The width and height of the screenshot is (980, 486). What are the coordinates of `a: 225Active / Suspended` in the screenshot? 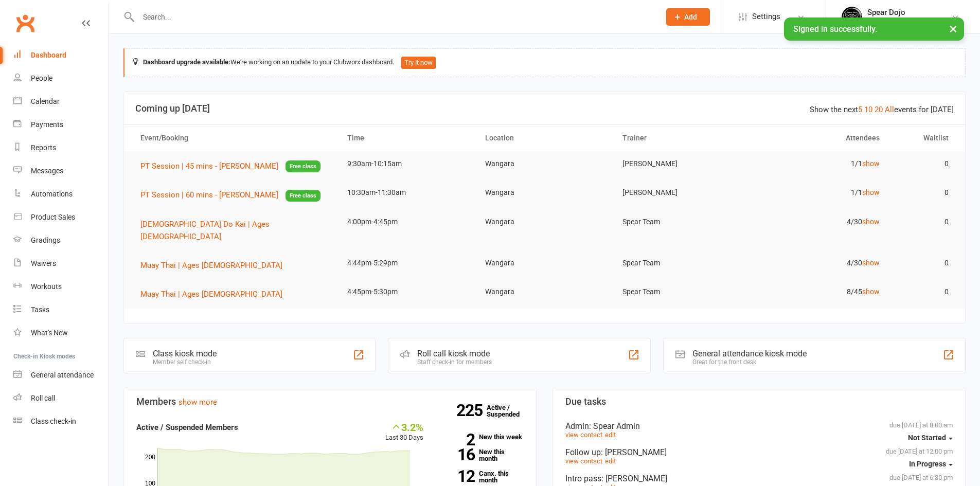 It's located at (509, 411).